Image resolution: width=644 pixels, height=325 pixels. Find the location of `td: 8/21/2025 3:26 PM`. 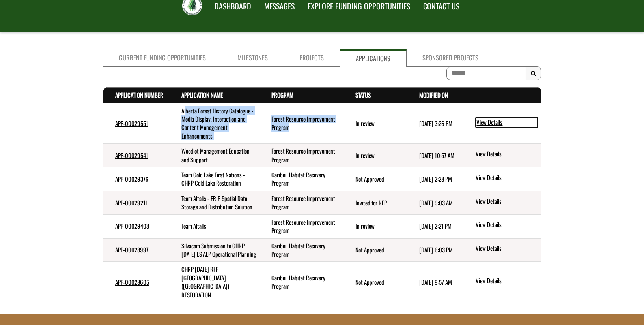

td: 8/21/2025 3:26 PM is located at coordinates (435, 123).